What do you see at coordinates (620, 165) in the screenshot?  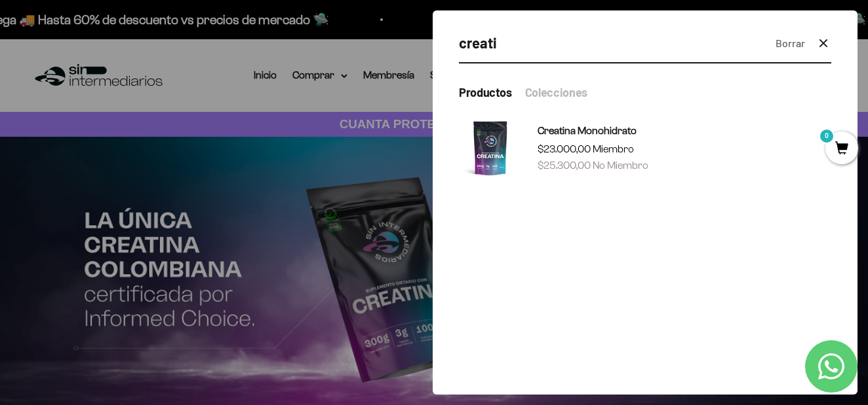 I see `span: No Miembro` at bounding box center [620, 165].